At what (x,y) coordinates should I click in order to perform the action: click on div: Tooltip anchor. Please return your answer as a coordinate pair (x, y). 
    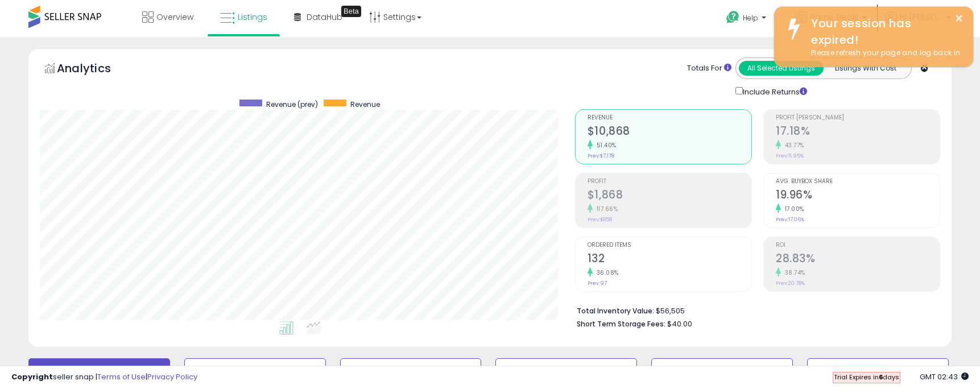
    Looking at the image, I should click on (351, 11).